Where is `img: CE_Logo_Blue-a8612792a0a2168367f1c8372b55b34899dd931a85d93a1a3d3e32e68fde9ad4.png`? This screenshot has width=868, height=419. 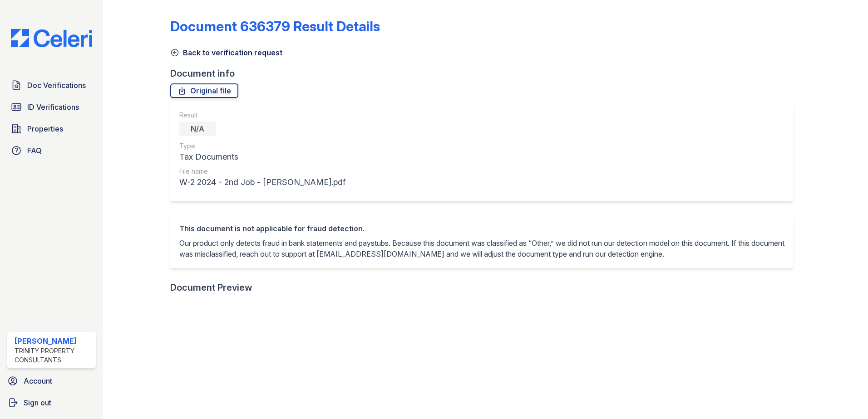 img: CE_Logo_Blue-a8612792a0a2168367f1c8372b55b34899dd931a85d93a1a3d3e32e68fde9ad4.png is located at coordinates (51, 38).